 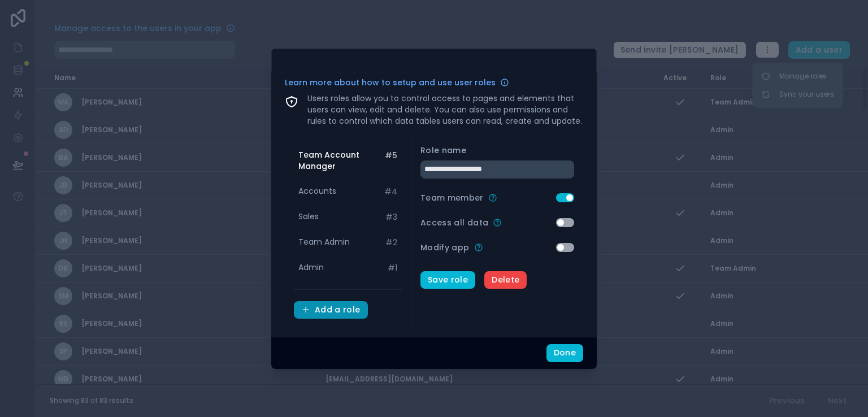 I want to click on a: Learn more about how to setup and use user roles, so click(x=397, y=82).